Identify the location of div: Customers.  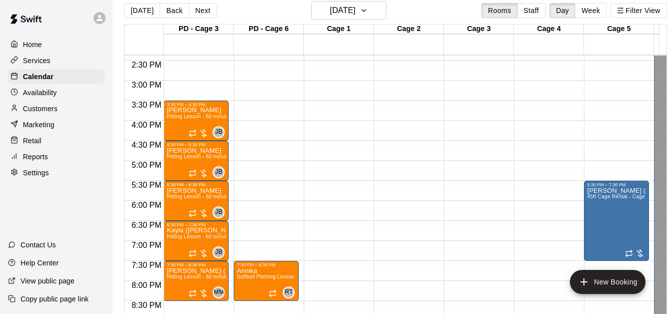
(56, 109).